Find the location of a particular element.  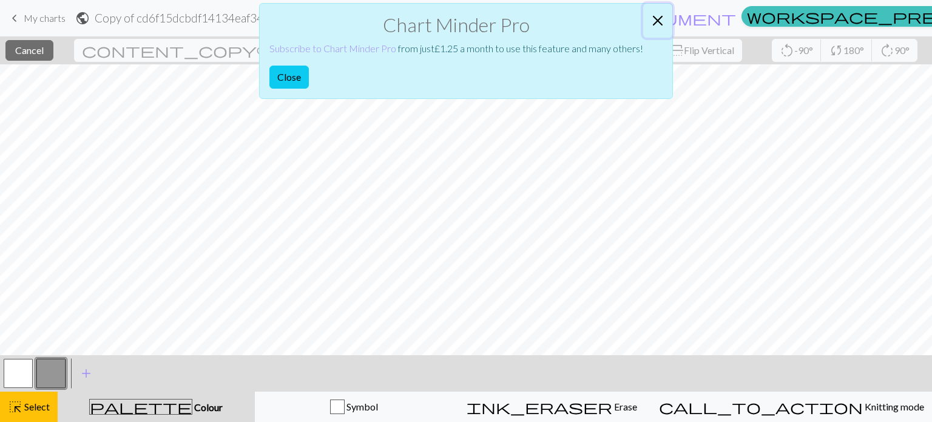

span: Colour is located at coordinates (208, 407).